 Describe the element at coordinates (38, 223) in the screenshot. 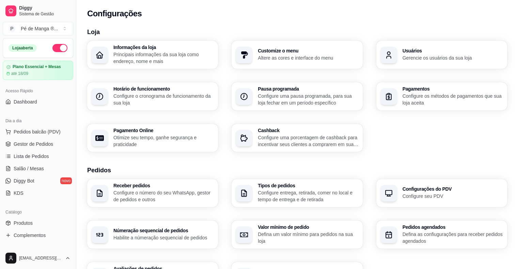

I see `a: Produtos` at that location.